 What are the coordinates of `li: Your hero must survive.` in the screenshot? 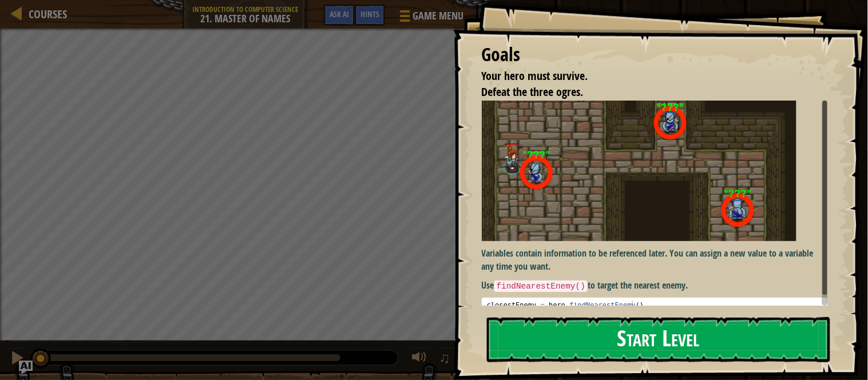 It's located at (646, 76).